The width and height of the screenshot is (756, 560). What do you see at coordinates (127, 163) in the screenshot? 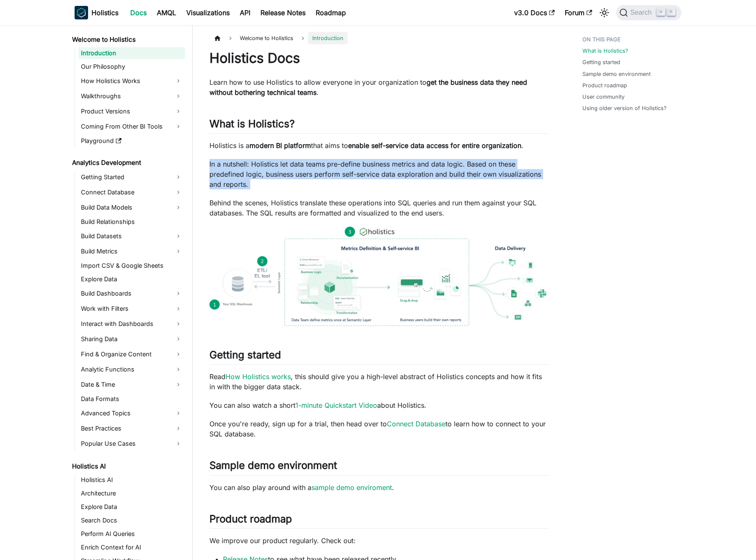
I see `a: Analytics Development` at bounding box center [127, 163].